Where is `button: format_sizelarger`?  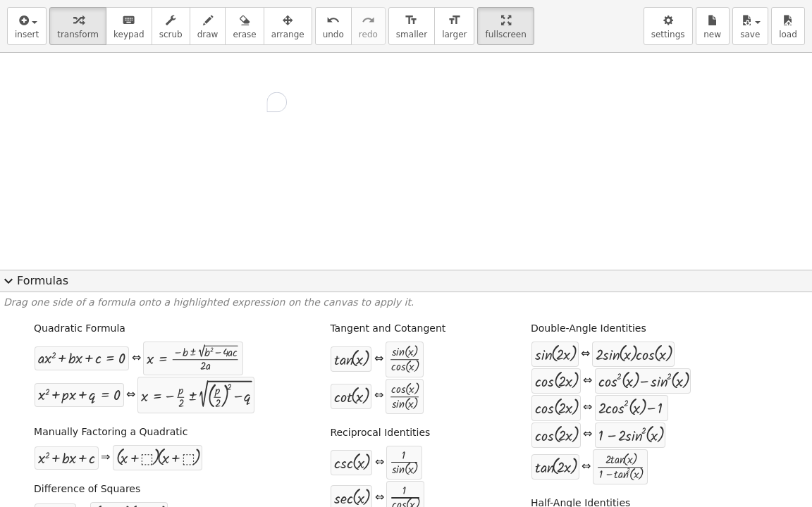
button: format_sizelarger is located at coordinates (454, 26).